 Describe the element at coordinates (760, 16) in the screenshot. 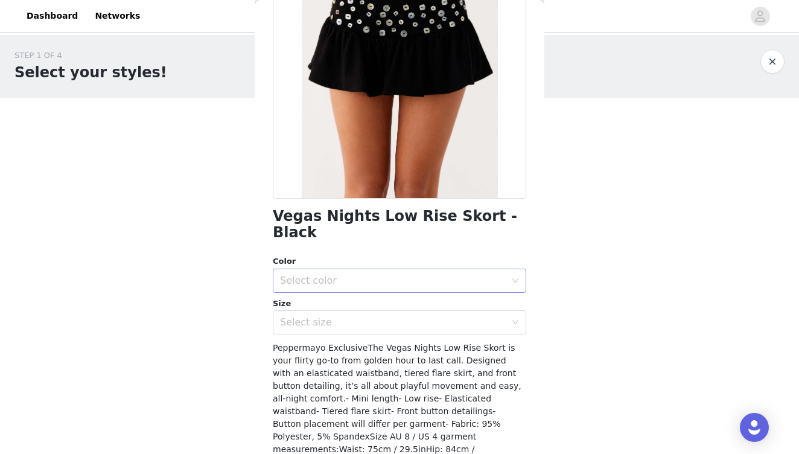

I see `div: avatar` at that location.